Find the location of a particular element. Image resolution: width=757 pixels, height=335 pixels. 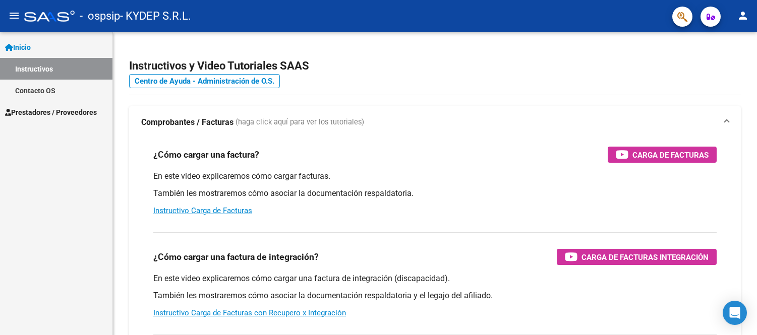

h3: ¿Cómo cargar una factura? is located at coordinates (206, 155).